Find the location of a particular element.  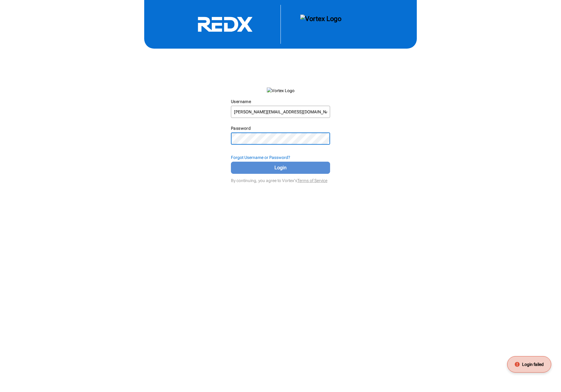

strong: Forgot Username or Password? is located at coordinates (261, 157).